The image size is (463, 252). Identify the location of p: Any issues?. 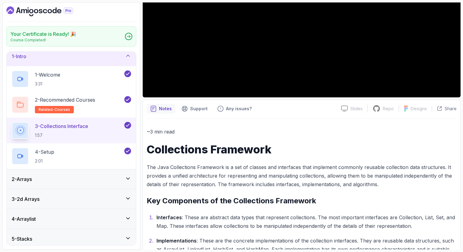
(239, 109).